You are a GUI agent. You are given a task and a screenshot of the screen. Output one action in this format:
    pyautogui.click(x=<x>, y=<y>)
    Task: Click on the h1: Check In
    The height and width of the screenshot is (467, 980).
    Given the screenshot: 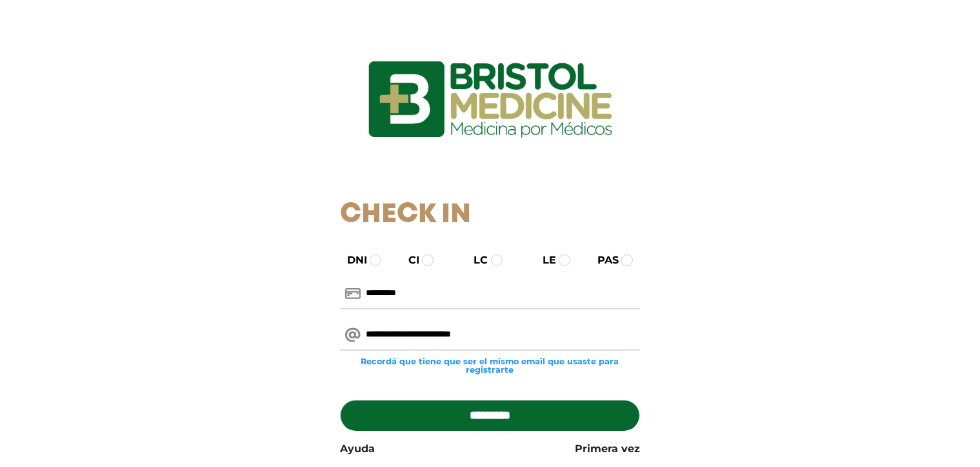 What is the action you would take?
    pyautogui.click(x=490, y=215)
    